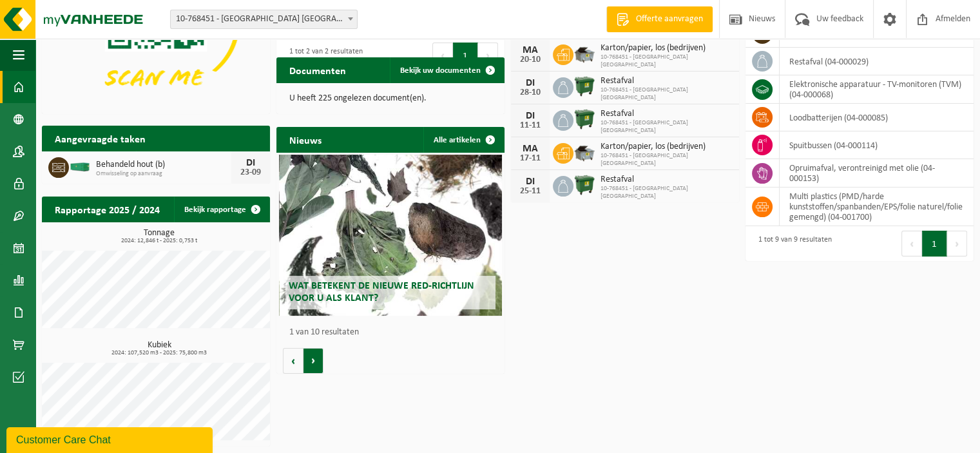 This screenshot has height=453, width=980. I want to click on div: 23-09, so click(251, 173).